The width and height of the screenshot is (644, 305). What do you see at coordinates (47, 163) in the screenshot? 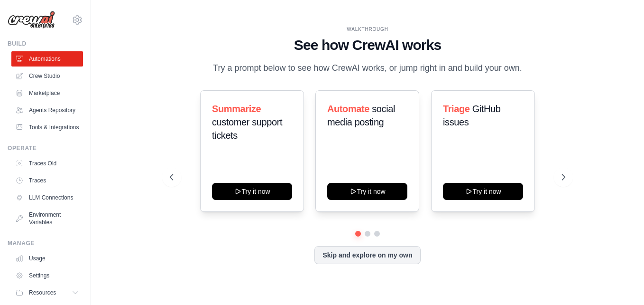
I see `a: Traces Old` at bounding box center [47, 163].